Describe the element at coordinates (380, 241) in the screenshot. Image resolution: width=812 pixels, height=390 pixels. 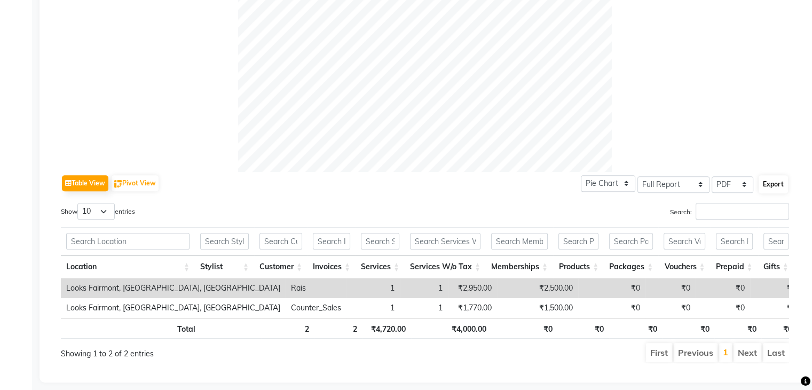
I see `input: Search Services` at that location.